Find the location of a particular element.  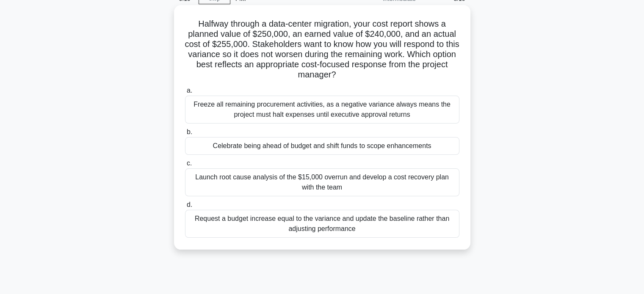

span: d. is located at coordinates (189, 204).